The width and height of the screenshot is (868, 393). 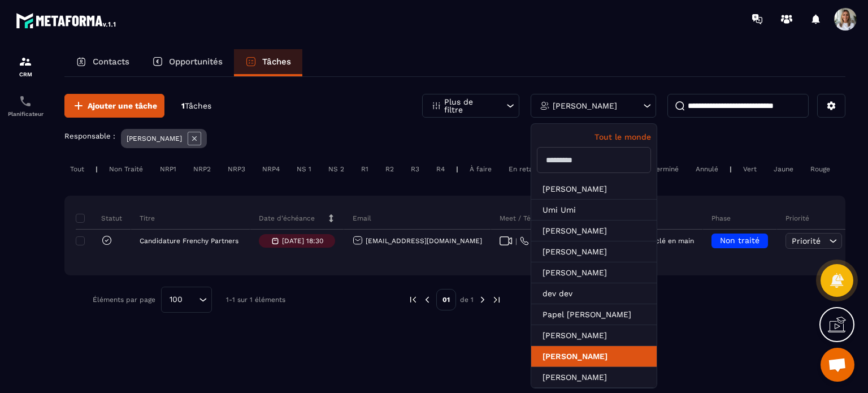 I want to click on div: Jaune, so click(x=782, y=169).